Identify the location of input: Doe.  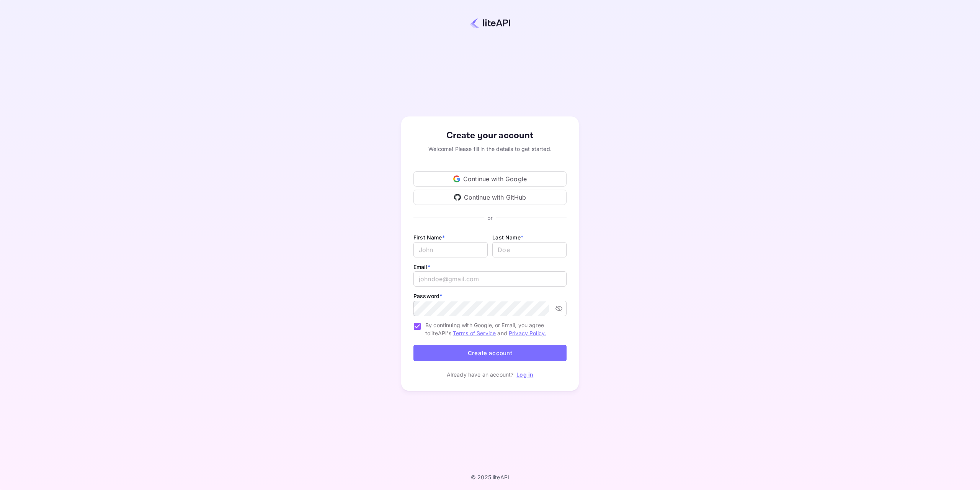
(530, 250).